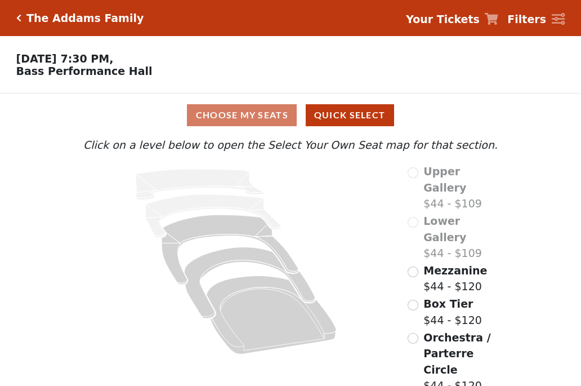 This screenshot has width=581, height=386. Describe the element at coordinates (214, 216) in the screenshot. I see `path: Lower Gallery - Seats Available: 0` at that location.